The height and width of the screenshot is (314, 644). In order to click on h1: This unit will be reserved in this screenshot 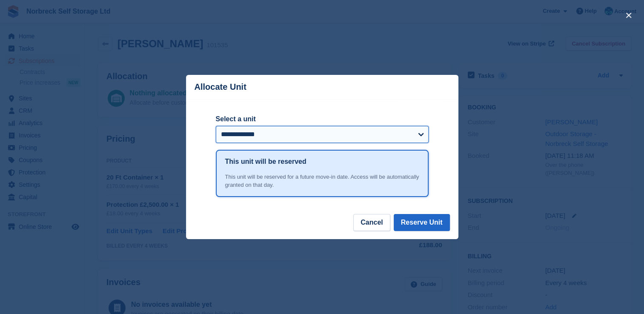, I will do `click(265, 162)`.